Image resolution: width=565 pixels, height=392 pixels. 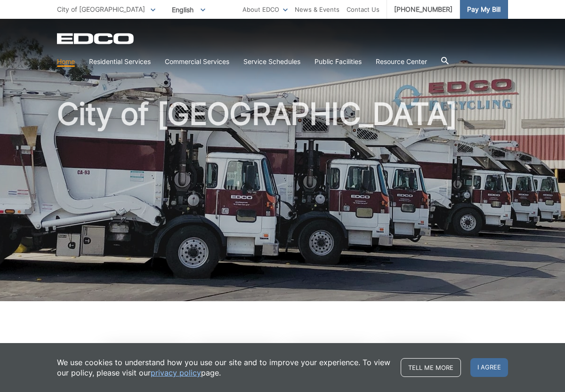 What do you see at coordinates (175, 373) in the screenshot?
I see `a: privacy policy` at bounding box center [175, 373].